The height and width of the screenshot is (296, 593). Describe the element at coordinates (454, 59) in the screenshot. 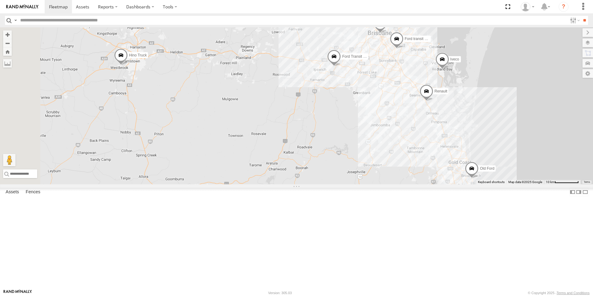

I see `span: Iveco` at that location.